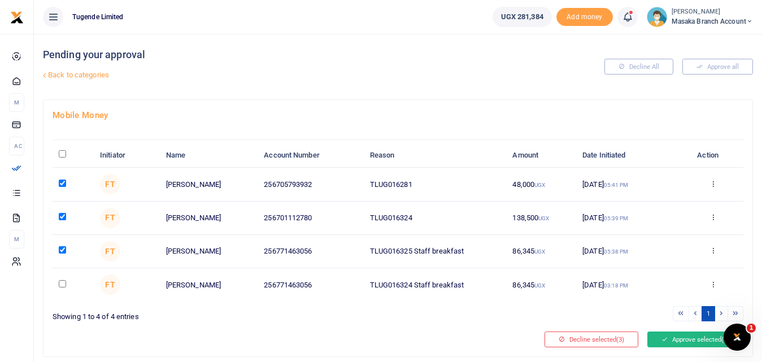  I want to click on td: TLUG016324, so click(434, 218).